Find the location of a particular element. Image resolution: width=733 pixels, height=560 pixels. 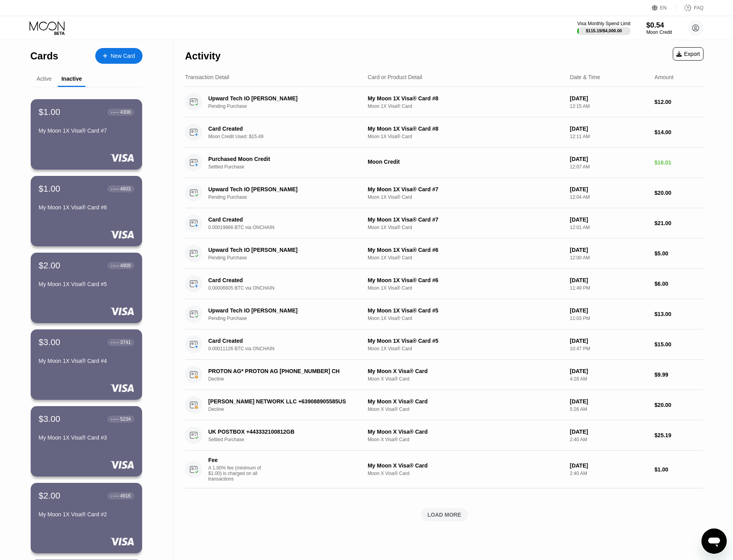

div: 11:49 PM is located at coordinates (609, 287).